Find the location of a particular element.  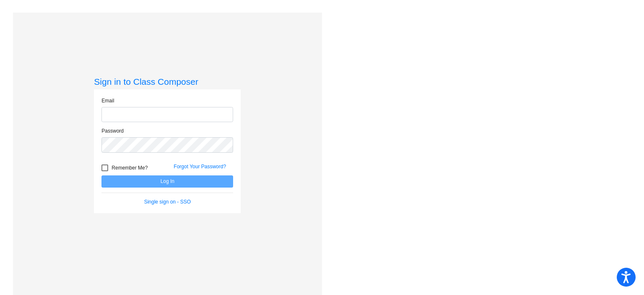

h3: Sign in to Class Composer is located at coordinates (168, 82).